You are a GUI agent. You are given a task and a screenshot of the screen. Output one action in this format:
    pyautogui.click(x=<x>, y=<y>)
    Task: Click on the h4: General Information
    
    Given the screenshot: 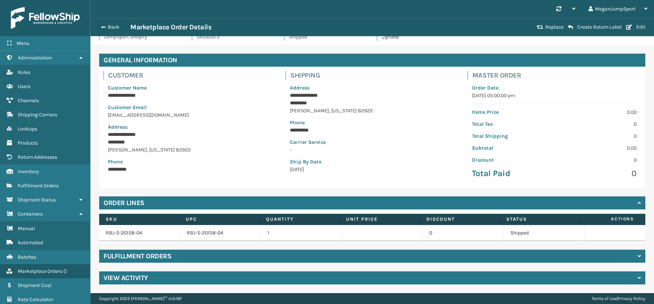 What is the action you would take?
    pyautogui.click(x=372, y=60)
    